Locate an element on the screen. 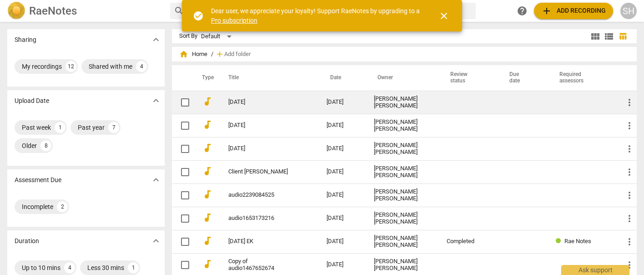 This screenshot has height=275, width=644. div: 2 is located at coordinates (62, 207).